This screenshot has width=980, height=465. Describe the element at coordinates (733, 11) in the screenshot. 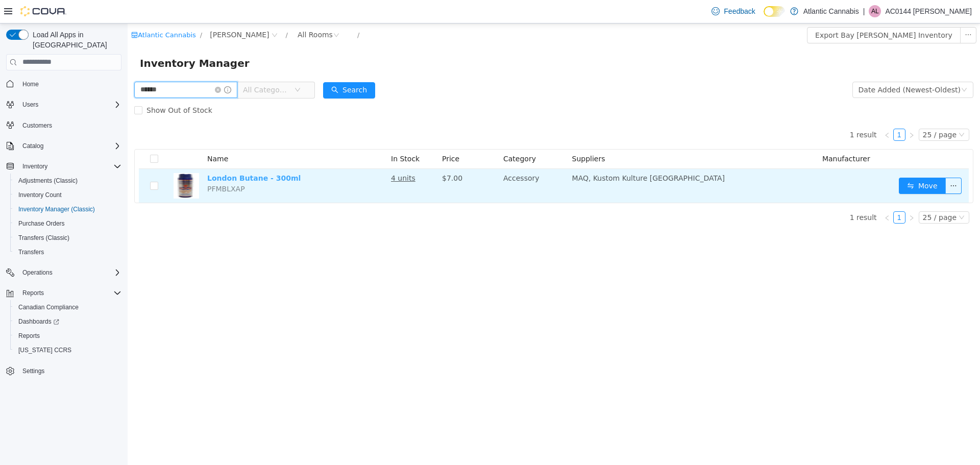

I see `a: Feedback` at that location.